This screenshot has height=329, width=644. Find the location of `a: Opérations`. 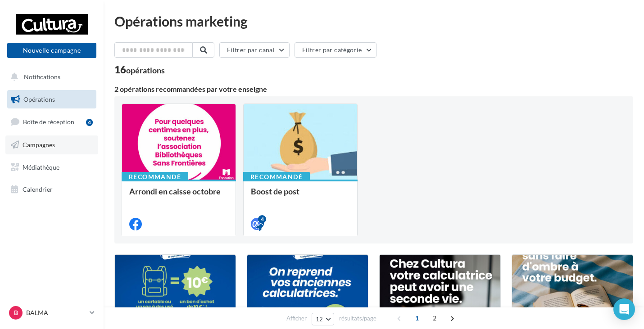

a: Opérations is located at coordinates (52, 99).